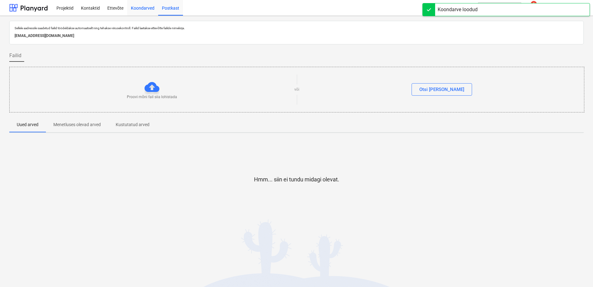 The height and width of the screenshot is (287, 593). What do you see at coordinates (15, 56) in the screenshot?
I see `span: Failid` at bounding box center [15, 56].